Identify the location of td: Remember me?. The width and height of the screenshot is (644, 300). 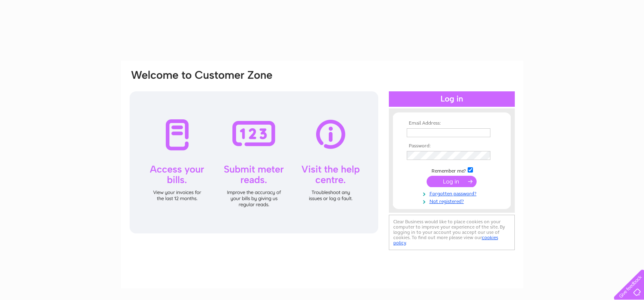
(452, 170).